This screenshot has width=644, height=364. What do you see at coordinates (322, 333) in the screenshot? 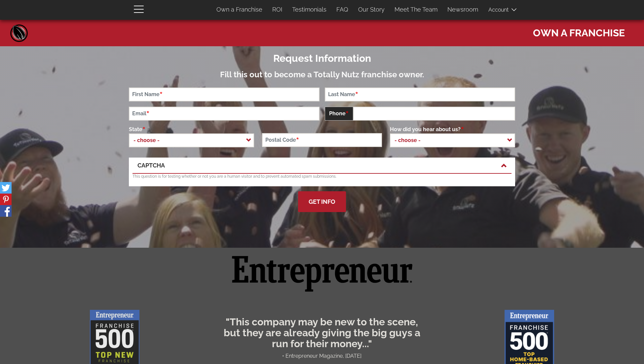
I see `h2: "This company may be new to the scene, but they are already giving the big guys a run for their m...` at bounding box center [322, 333].